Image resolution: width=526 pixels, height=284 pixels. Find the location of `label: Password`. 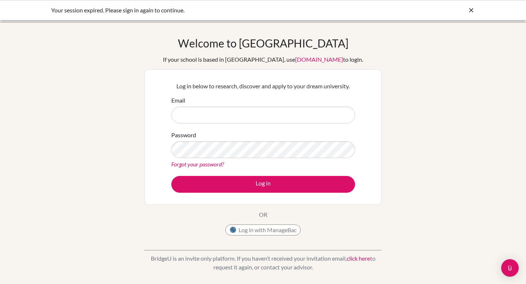

label: Password is located at coordinates (184, 135).